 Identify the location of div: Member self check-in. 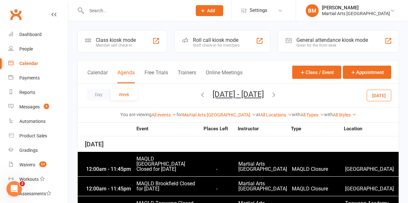
(116, 45).